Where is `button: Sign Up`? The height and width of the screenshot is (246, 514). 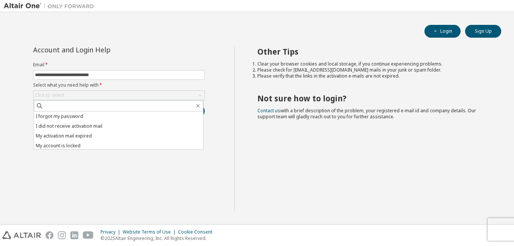
button: Sign Up is located at coordinates (483, 31).